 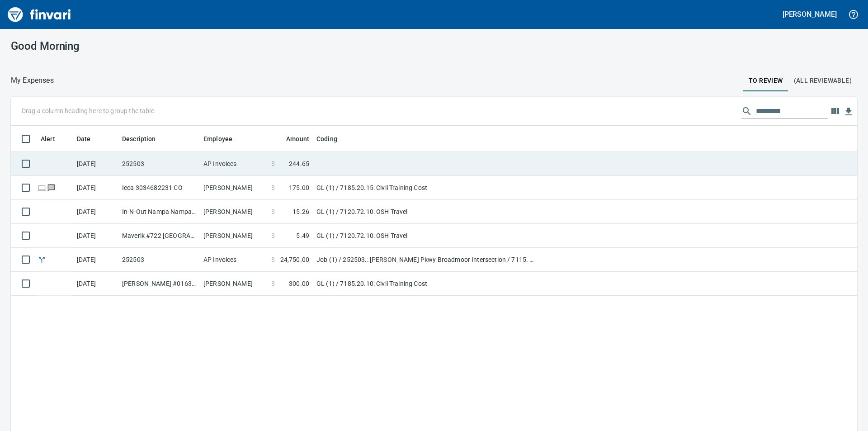 What do you see at coordinates (301, 212) in the screenshot?
I see `span: 15.26` at bounding box center [301, 212].